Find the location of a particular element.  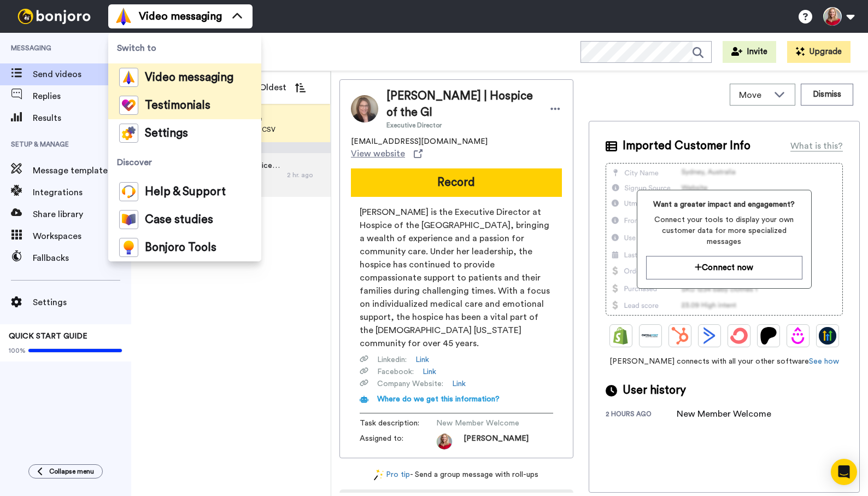

div: - Send a group message with roll-ups is located at coordinates (456, 475).